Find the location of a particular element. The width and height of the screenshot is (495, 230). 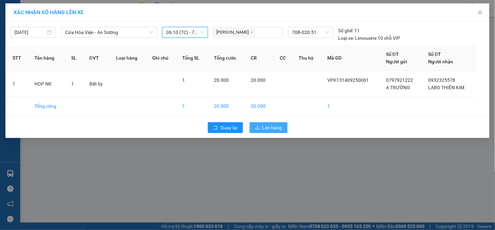

th: Thu hộ is located at coordinates (307, 58).